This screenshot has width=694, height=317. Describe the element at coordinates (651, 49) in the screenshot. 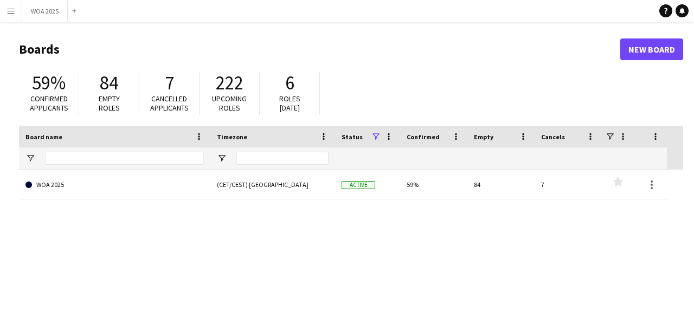

I see `a: New Board` at that location.